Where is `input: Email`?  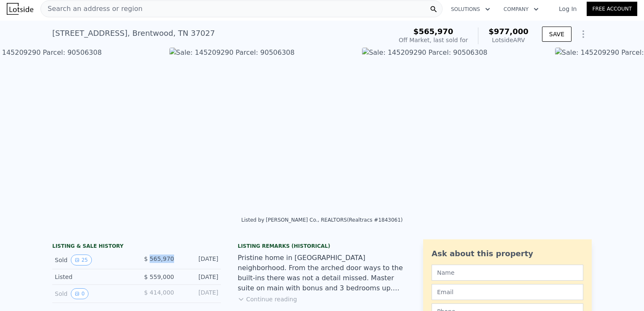 input: Email is located at coordinates (508, 291).